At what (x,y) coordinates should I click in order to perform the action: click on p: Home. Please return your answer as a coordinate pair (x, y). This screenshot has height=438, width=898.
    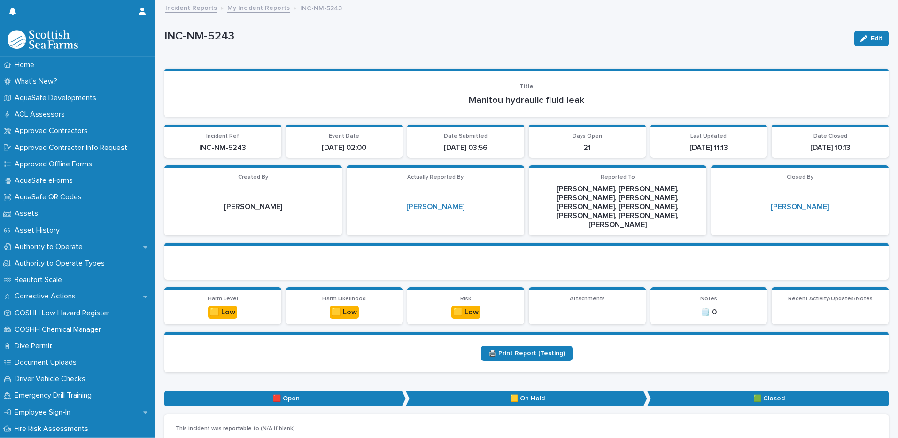
    Looking at the image, I should click on (26, 65).